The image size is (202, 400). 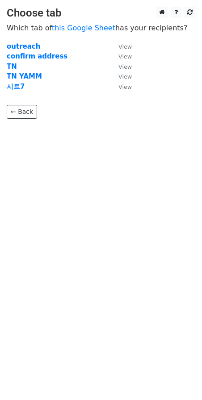 I want to click on strong: confirm address, so click(x=37, y=56).